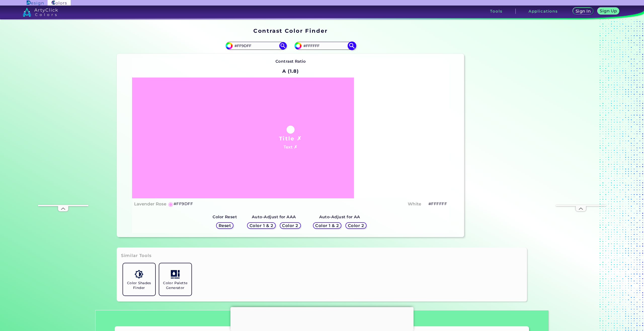  What do you see at coordinates (139, 274) in the screenshot?
I see `img: icon_color_shades.svg` at bounding box center [139, 274].